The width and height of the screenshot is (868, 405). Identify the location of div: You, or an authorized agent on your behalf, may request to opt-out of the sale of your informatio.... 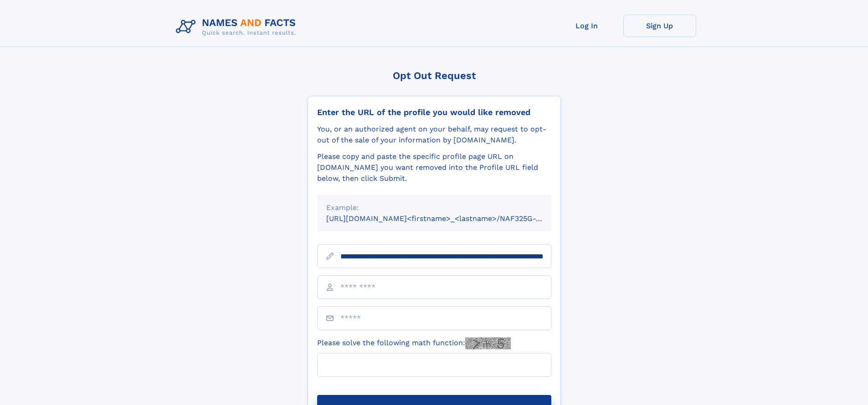
(434, 135).